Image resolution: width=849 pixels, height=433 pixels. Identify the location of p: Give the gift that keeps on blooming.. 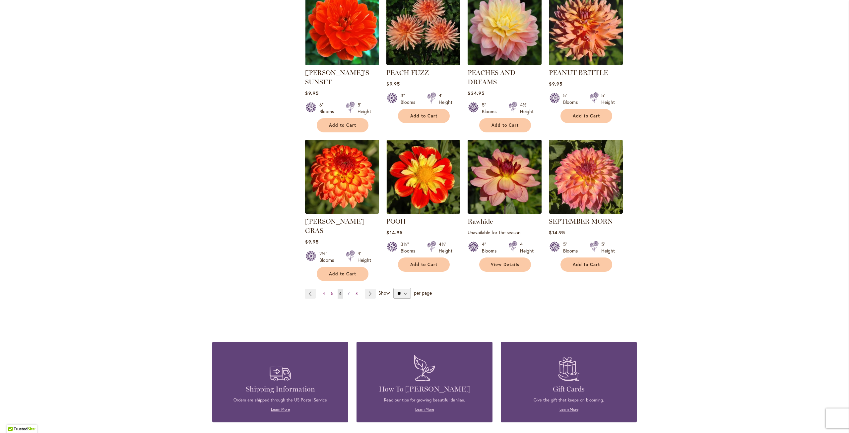
(568, 400).